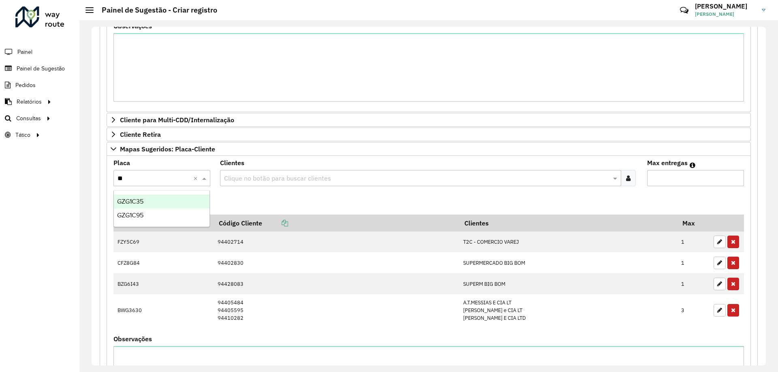 The width and height of the screenshot is (778, 372). I want to click on label: Max entregas, so click(667, 163).